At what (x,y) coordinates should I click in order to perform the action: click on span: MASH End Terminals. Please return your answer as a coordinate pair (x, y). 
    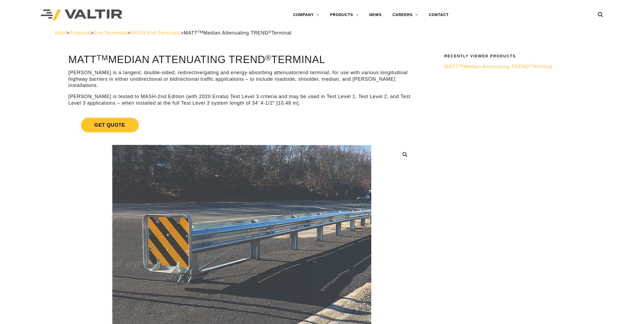
    Looking at the image, I should click on (155, 33).